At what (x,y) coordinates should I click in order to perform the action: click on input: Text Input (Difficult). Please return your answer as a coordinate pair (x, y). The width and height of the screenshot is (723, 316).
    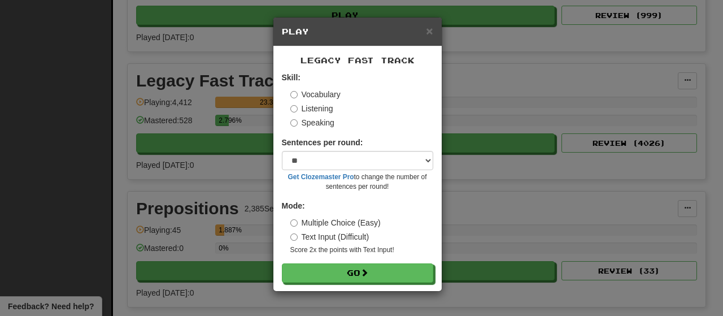
    Looking at the image, I should click on (294, 237).